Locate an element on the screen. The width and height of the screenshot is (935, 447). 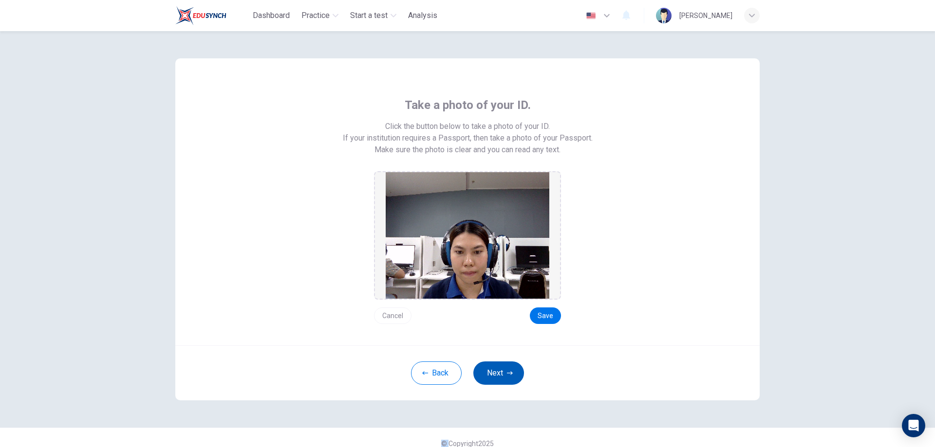
img: Profile picture is located at coordinates (663, 16).